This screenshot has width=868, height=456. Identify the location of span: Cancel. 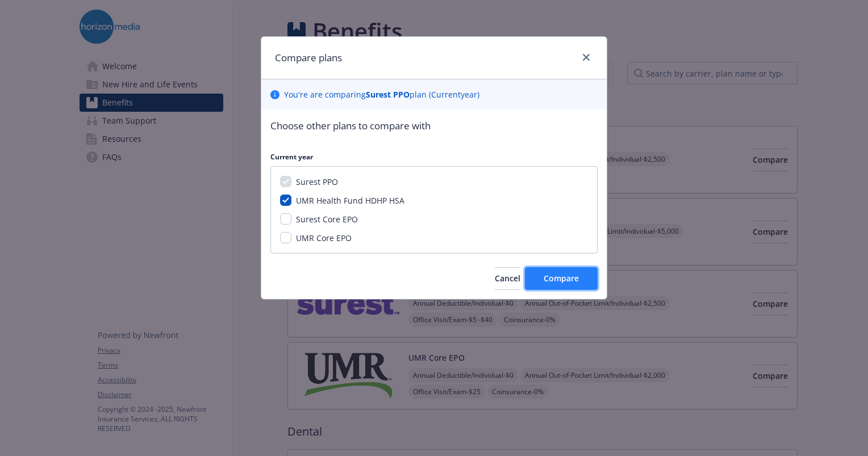
(507, 278).